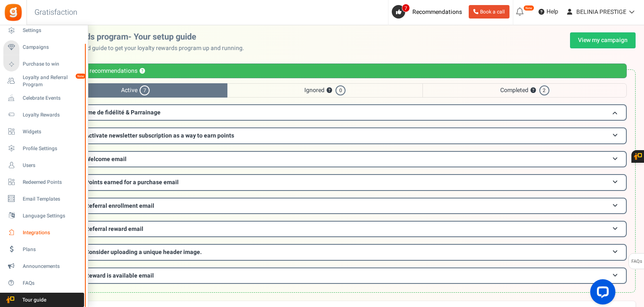 The width and height of the screenshot is (644, 307). Describe the element at coordinates (43, 266) in the screenshot. I see `a: Announcements` at that location.